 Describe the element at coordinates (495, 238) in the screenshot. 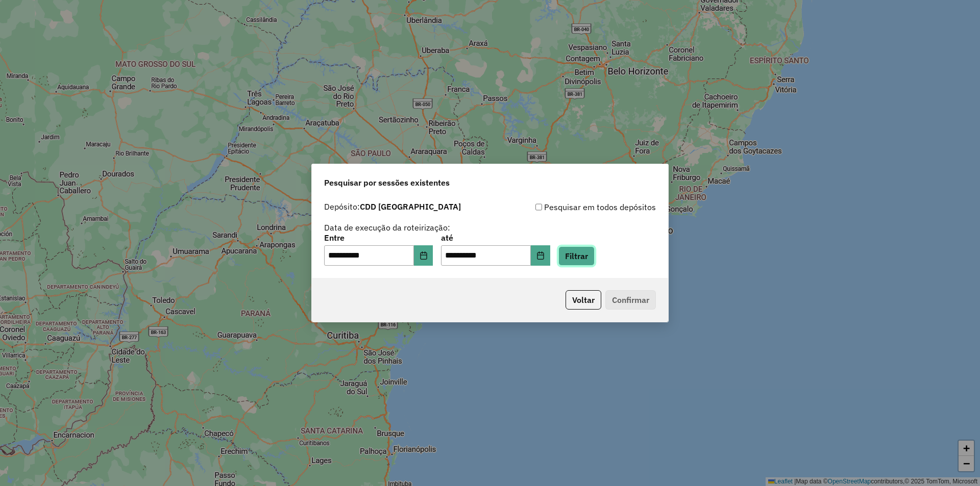

I see `label: até` at that location.